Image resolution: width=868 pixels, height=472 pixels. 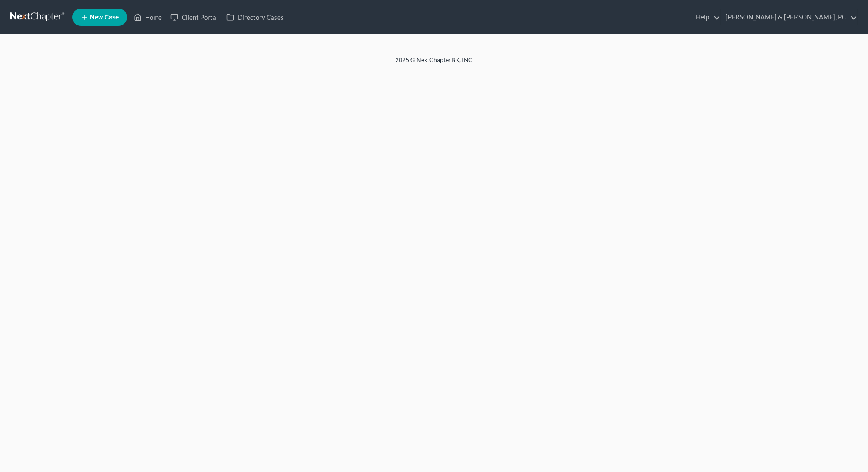 What do you see at coordinates (99, 17) in the screenshot?
I see `new-legal-case-button: New Case` at bounding box center [99, 17].